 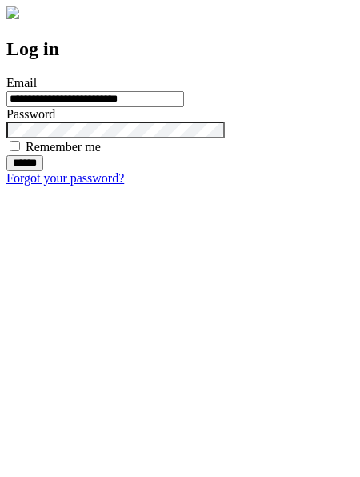 What do you see at coordinates (63, 146) in the screenshot?
I see `label: Remember me` at bounding box center [63, 146].